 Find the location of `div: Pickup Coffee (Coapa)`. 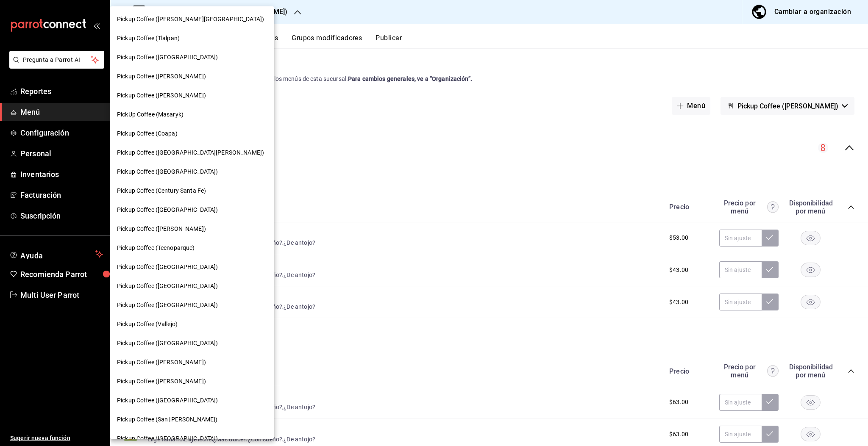

div: Pickup Coffee (Coapa) is located at coordinates (192, 134).